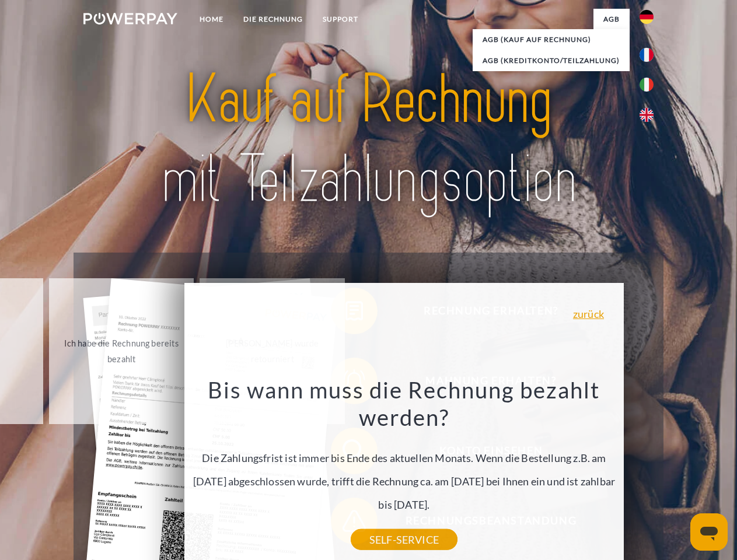 The image size is (737, 560). I want to click on a: AGB (Kreditkonto/Teilzahlung), so click(551, 61).